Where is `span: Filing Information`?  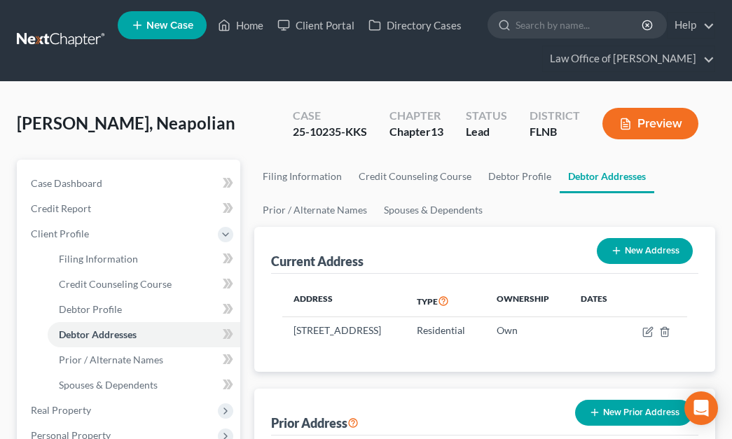 span: Filing Information is located at coordinates (98, 259).